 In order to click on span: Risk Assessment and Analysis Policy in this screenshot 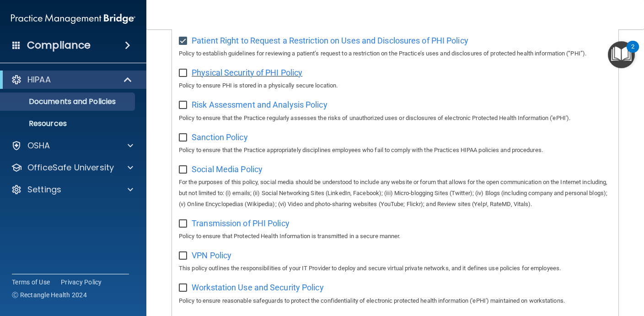, I will do `click(259, 105)`.